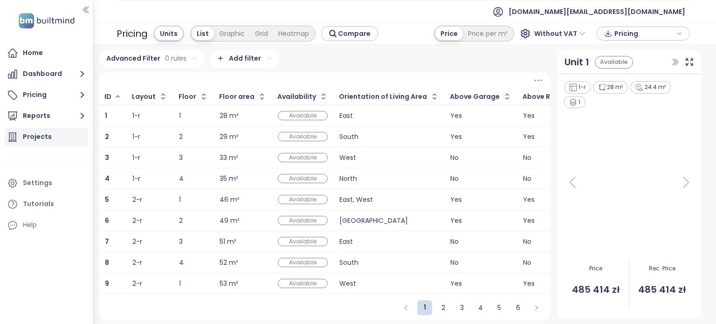 This screenshot has height=324, width=716. Describe the element at coordinates (576, 62) in the screenshot. I see `div: Unit 1` at that location.